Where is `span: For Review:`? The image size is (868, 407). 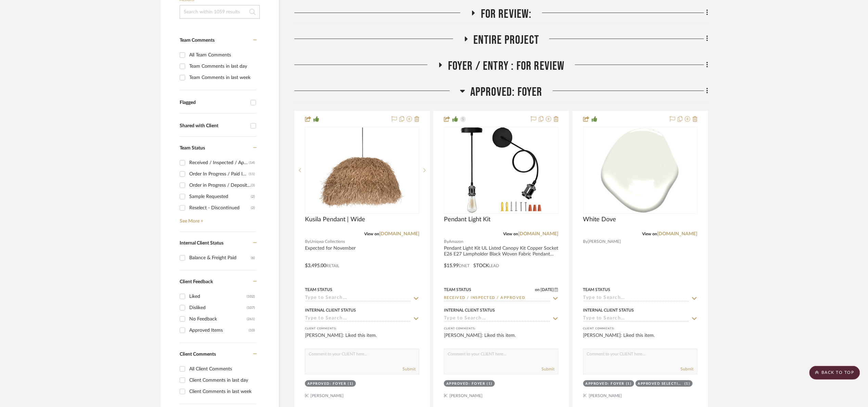
span: For Review: is located at coordinates (506, 14).